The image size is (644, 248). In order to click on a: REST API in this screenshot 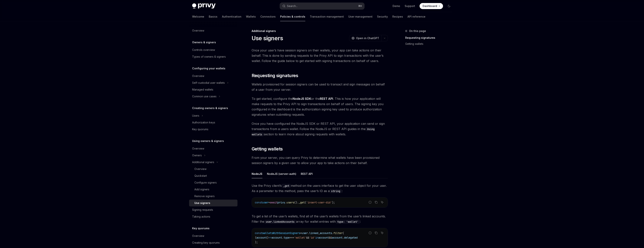, I will do `click(327, 99)`.